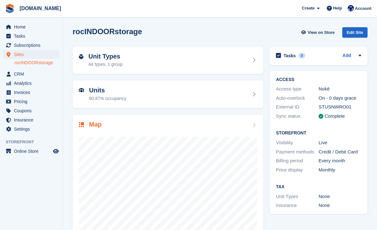  Describe the element at coordinates (340, 170) in the screenshot. I see `div: Monthly` at that location.